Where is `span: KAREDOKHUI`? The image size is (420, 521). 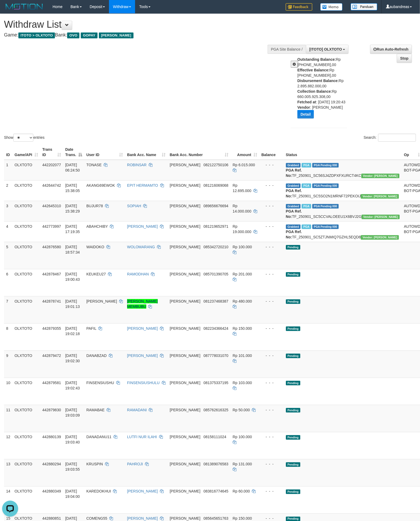
span: KAREDOKHUI is located at coordinates (99, 491).